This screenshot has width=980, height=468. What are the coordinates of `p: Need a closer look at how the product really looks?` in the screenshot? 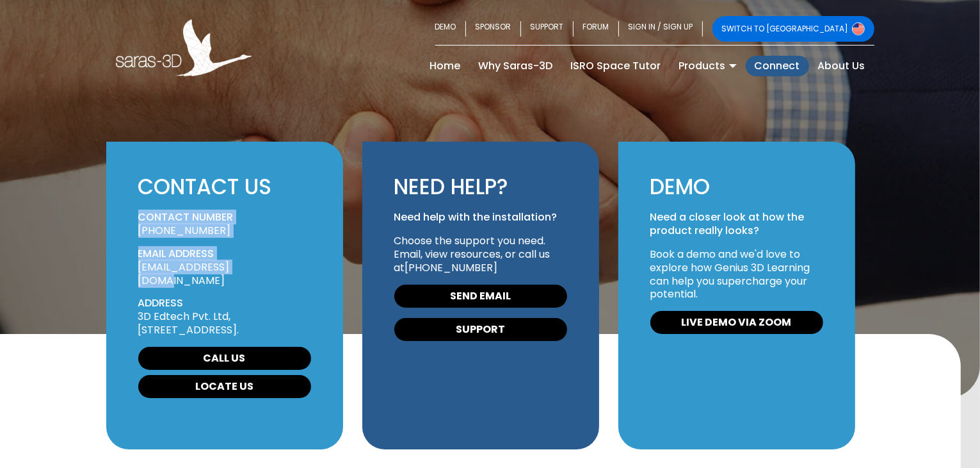 It's located at (737, 224).